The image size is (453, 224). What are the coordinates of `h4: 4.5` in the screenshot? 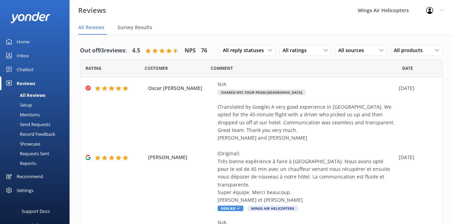 It's located at (136, 51).